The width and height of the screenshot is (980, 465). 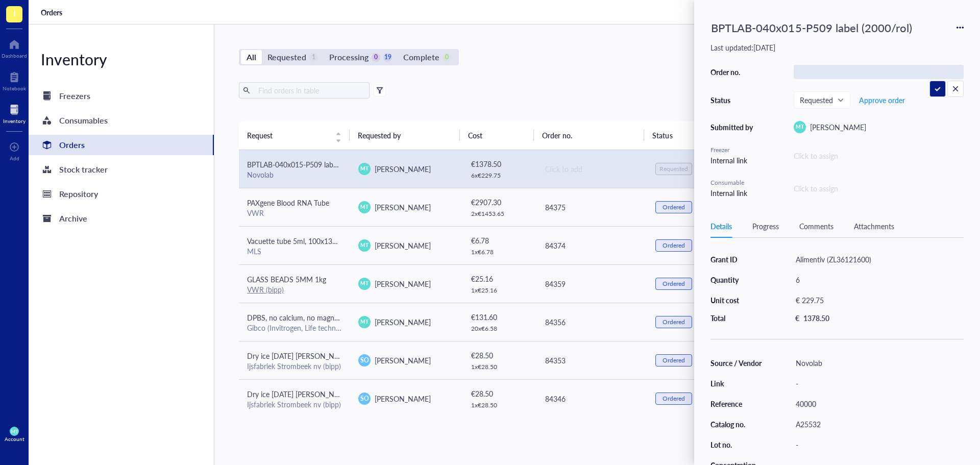 I want to click on div: 1 x € 25.16, so click(x=500, y=291).